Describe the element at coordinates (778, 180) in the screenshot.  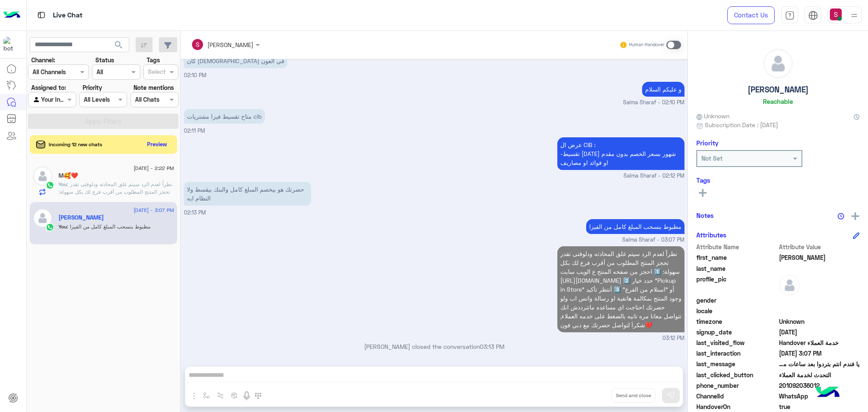
I see `h6: Tags` at that location.